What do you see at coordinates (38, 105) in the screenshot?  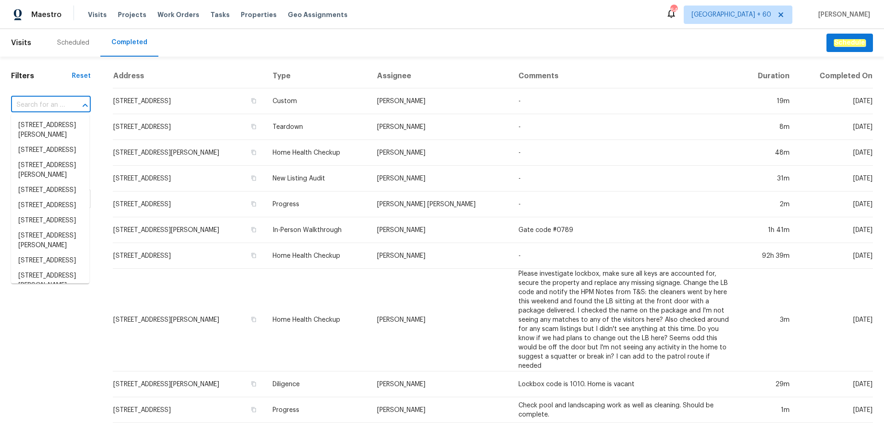 I see `input: Search for an address...` at bounding box center [38, 105].